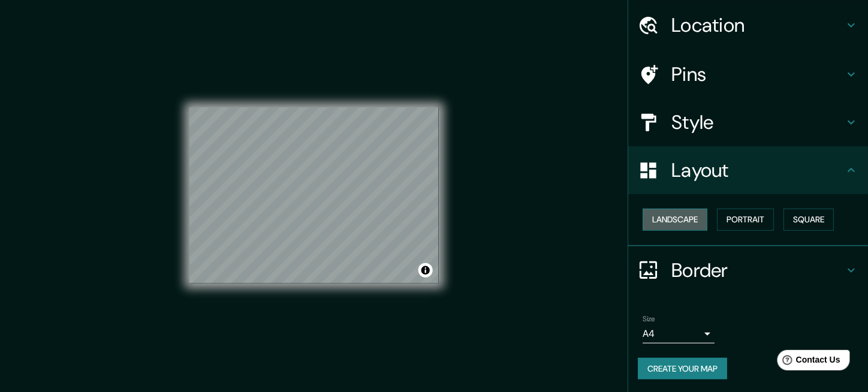  What do you see at coordinates (809, 219) in the screenshot?
I see `button: Square` at bounding box center [809, 219].